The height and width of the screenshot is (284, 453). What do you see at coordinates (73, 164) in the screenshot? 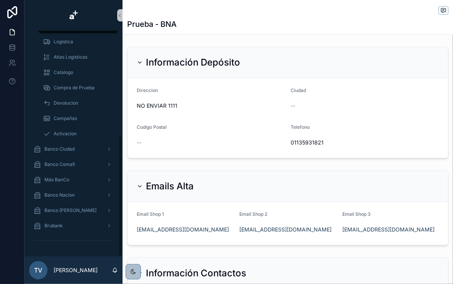
I see `a: Banco Comafi` at bounding box center [73, 164].